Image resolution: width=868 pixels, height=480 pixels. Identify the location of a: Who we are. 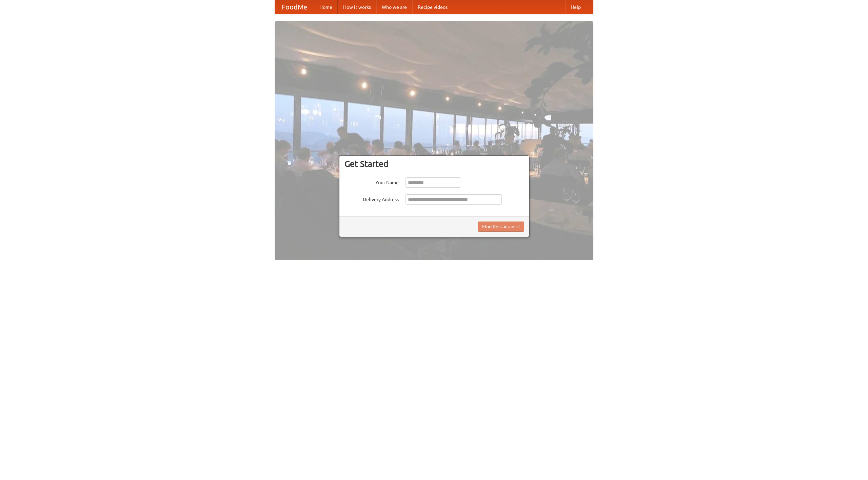
(394, 7).